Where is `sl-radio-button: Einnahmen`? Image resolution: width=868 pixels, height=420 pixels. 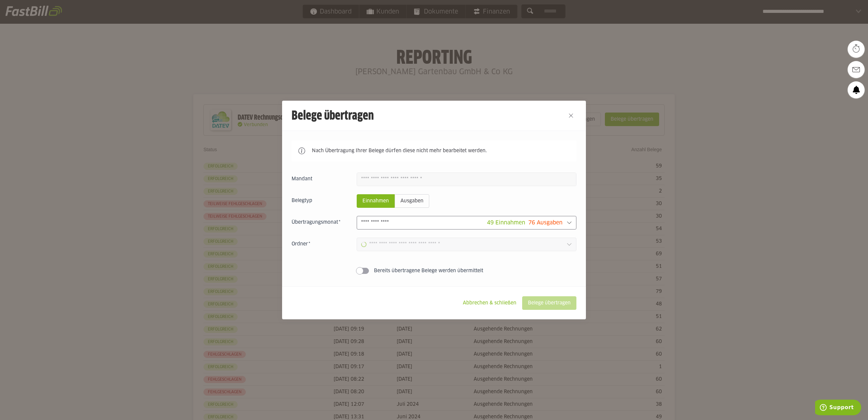
sl-radio-button: Einnahmen is located at coordinates (376, 201).